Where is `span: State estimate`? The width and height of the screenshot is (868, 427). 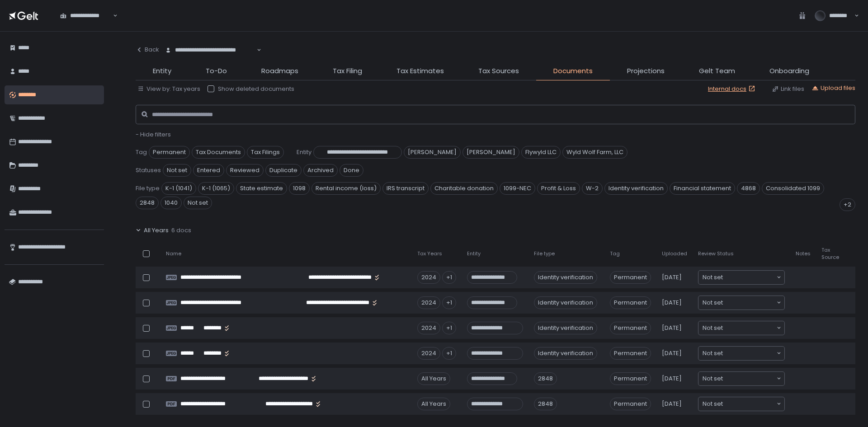 span: State estimate is located at coordinates (261, 188).